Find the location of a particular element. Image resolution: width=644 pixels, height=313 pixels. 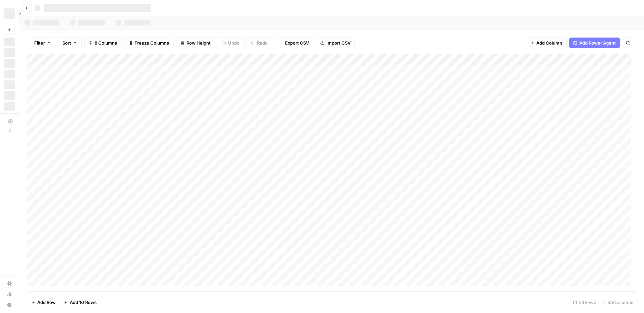

button: Add Row is located at coordinates (43, 302).